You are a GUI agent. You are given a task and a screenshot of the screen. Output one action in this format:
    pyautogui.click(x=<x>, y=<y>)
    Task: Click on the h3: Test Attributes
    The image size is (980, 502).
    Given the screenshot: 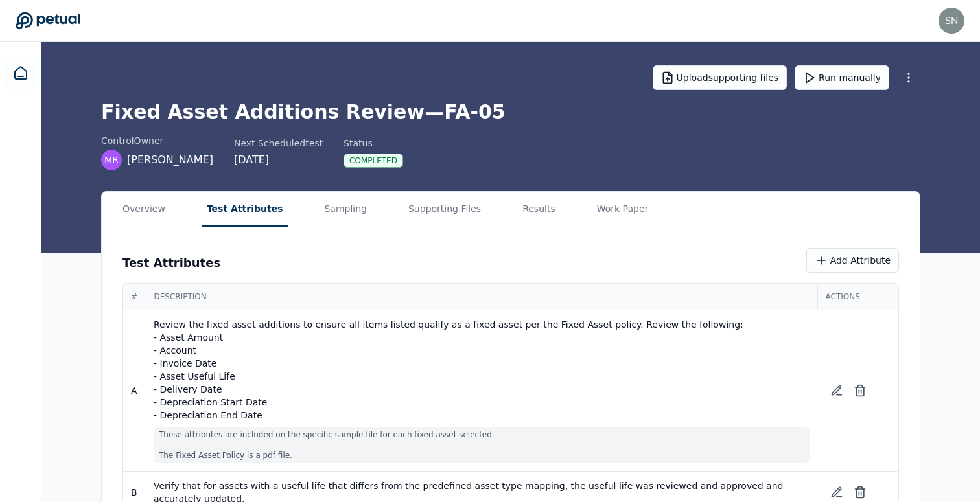 What is the action you would take?
    pyautogui.click(x=171, y=263)
    